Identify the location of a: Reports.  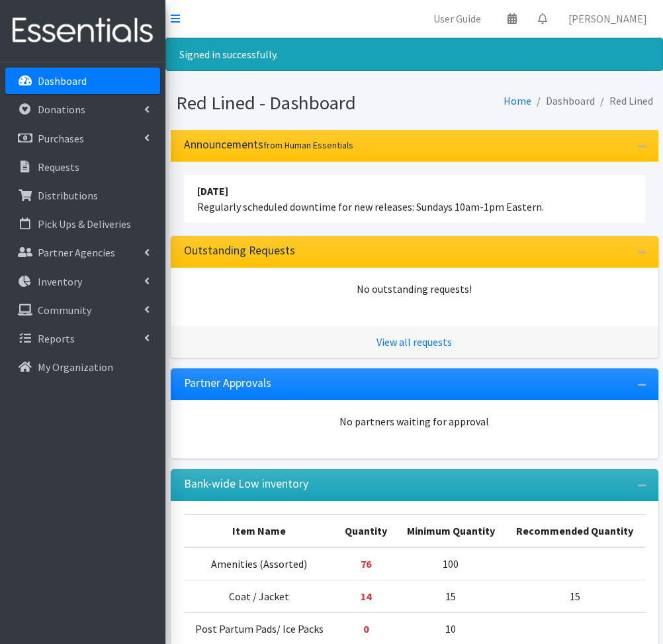
(83, 338).